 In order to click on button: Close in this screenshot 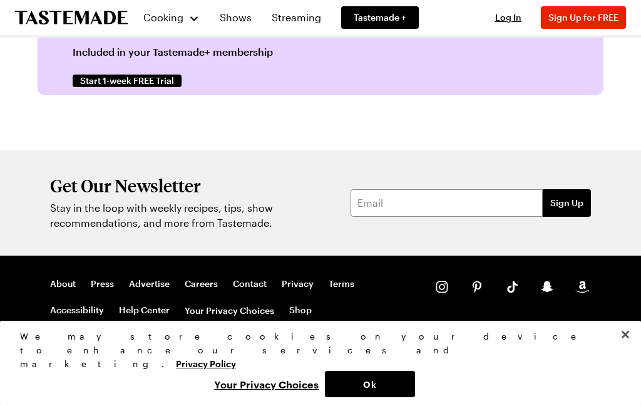, I will do `click(626, 334)`.